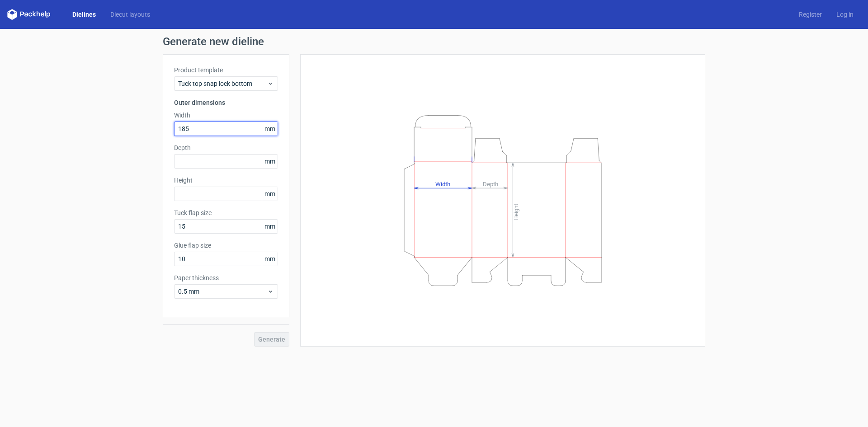 This screenshot has width=868, height=427. I want to click on label: Tuck flap size, so click(226, 213).